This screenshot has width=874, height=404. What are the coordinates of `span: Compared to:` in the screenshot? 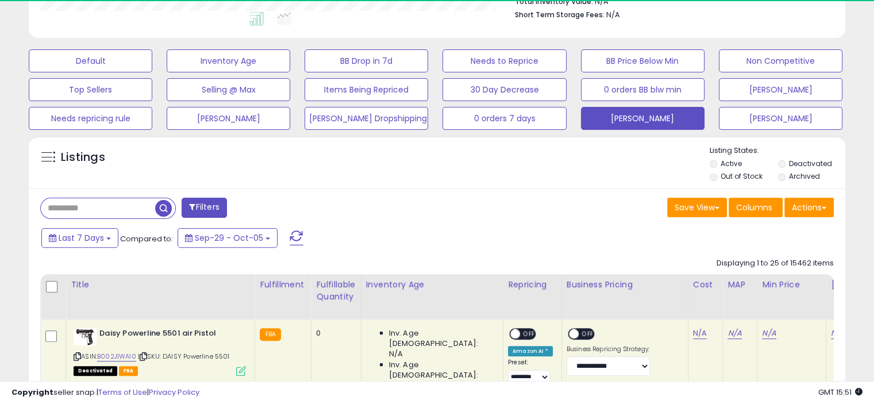 It's located at (146, 238).